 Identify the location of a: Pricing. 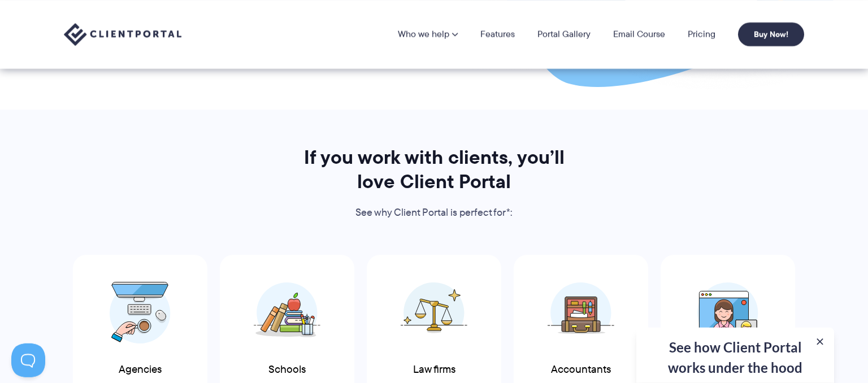
(701, 34).